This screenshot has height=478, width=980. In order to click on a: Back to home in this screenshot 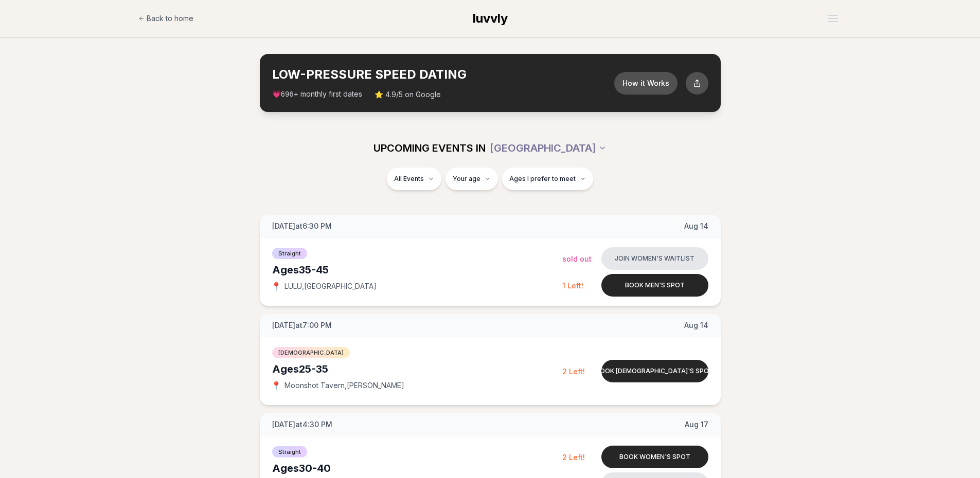, I will do `click(166, 18)`.